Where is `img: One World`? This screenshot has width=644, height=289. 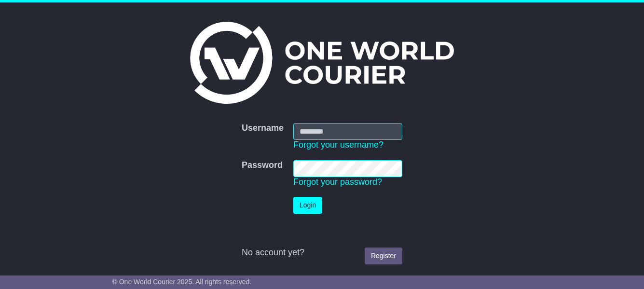 img: One World is located at coordinates (322, 63).